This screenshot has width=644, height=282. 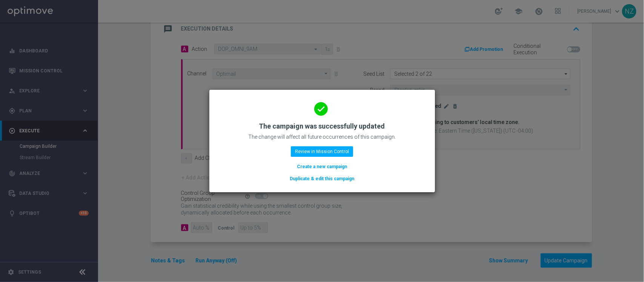 I want to click on i: done, so click(x=321, y=109).